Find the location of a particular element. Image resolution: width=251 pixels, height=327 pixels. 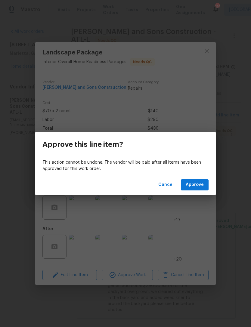

h3: Approve this line item? is located at coordinates (83, 144).